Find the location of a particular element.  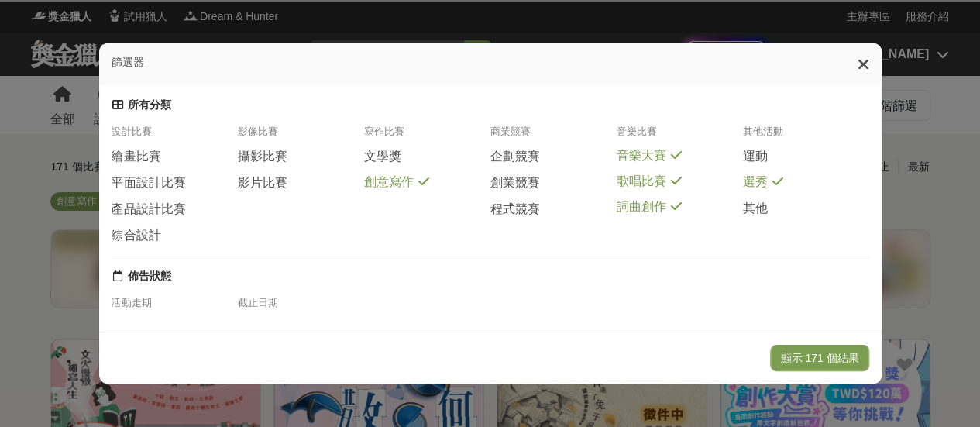

div: 所有分類 is located at coordinates (150, 106).